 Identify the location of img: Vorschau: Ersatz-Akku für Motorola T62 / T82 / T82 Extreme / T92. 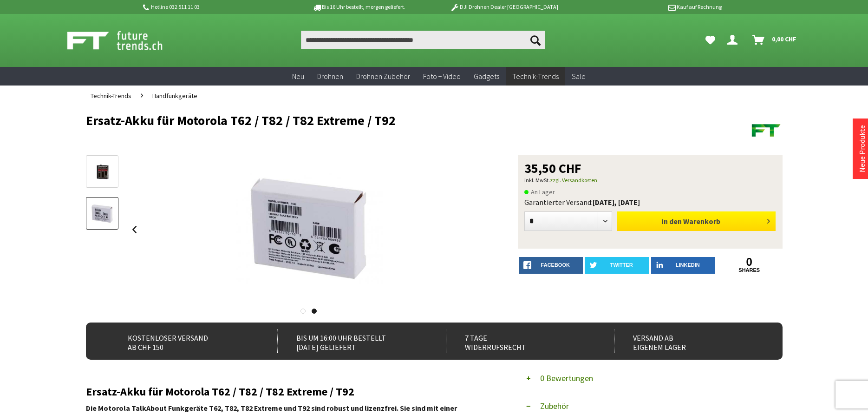
(102, 172).